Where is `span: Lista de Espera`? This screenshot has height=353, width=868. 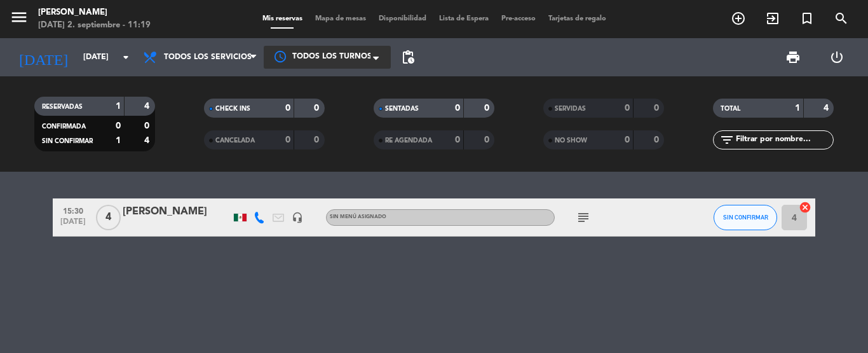 span: Lista de Espera is located at coordinates (464, 19).